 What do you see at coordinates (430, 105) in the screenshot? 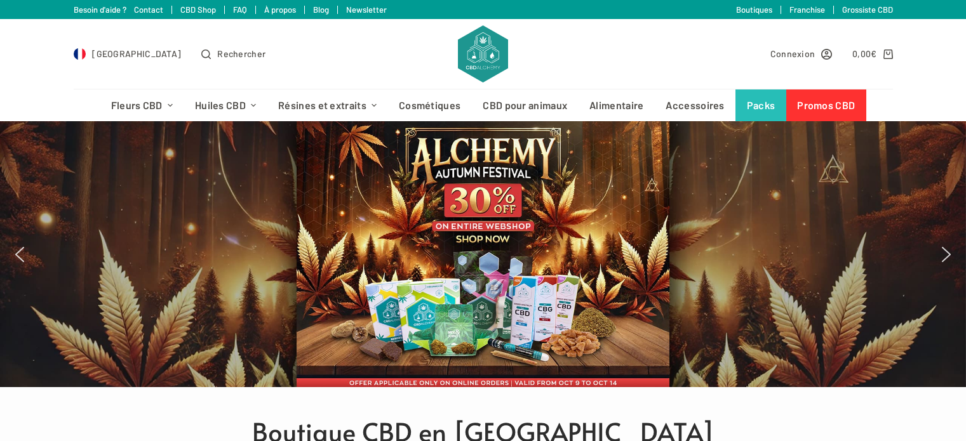
I see `a: Cosmétiques` at bounding box center [430, 105].